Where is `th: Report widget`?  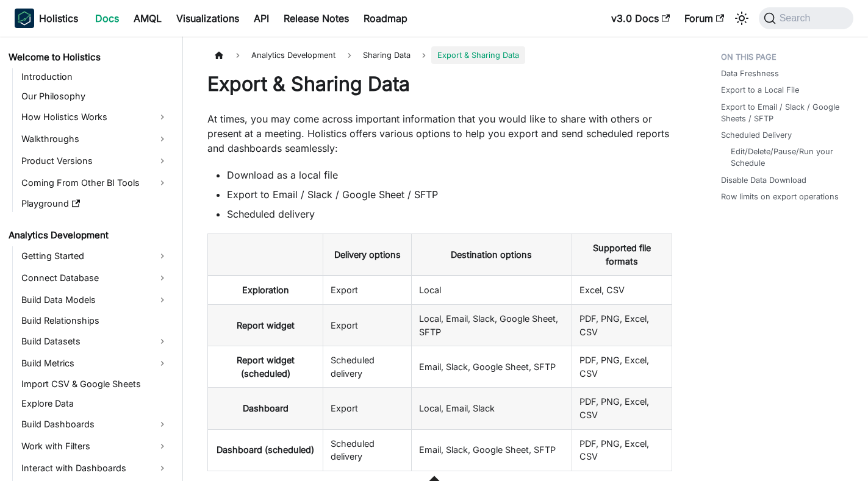 th: Report widget is located at coordinates (266, 325).